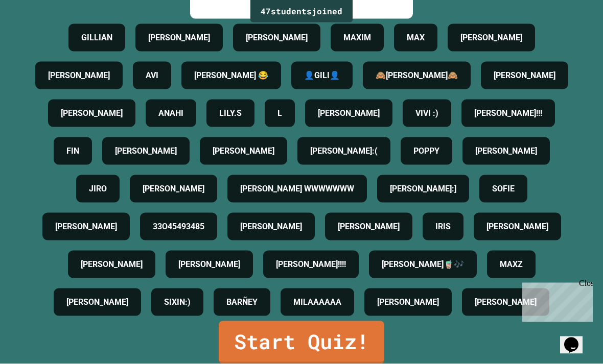 The image size is (603, 364). Describe the element at coordinates (503, 189) in the screenshot. I see `h4: SOFIE` at that location.